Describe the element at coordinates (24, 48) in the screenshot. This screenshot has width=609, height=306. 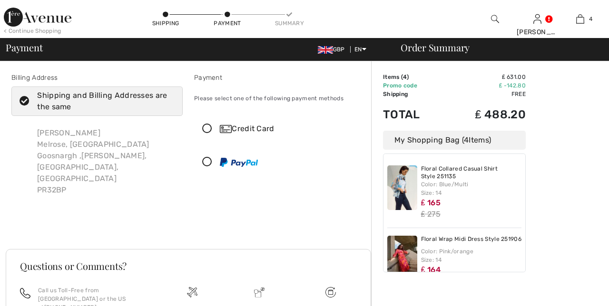
I see `span: Payment` at that location.